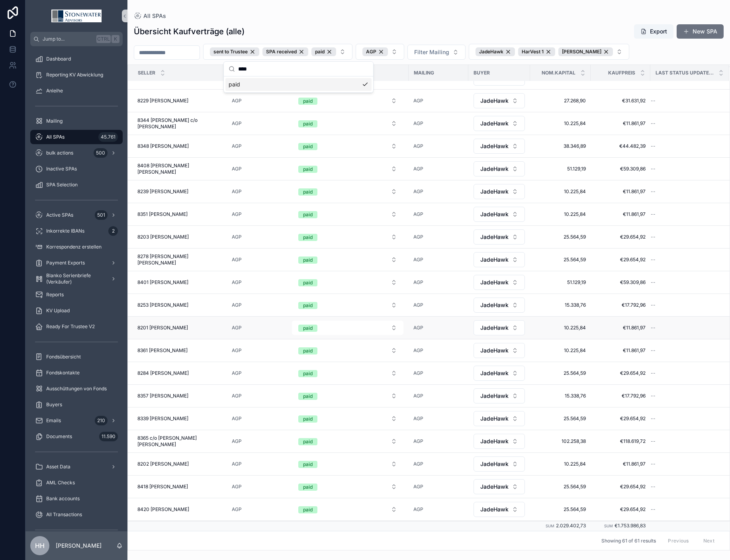 The width and height of the screenshot is (730, 560). I want to click on span: Inactive SPAs, so click(61, 169).